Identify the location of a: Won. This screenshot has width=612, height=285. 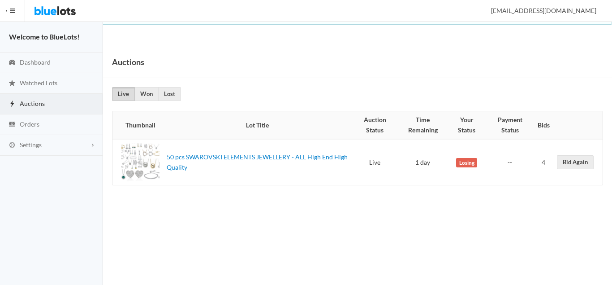
(147, 94).